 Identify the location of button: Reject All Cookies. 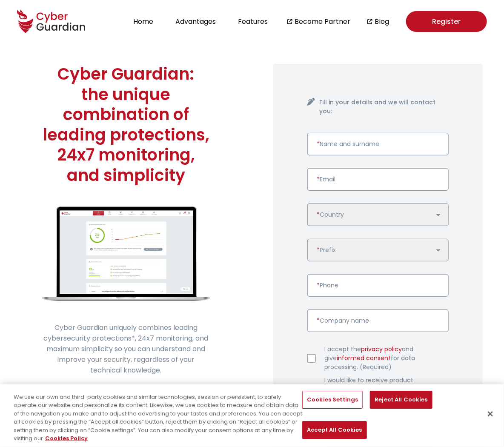
(401, 400).